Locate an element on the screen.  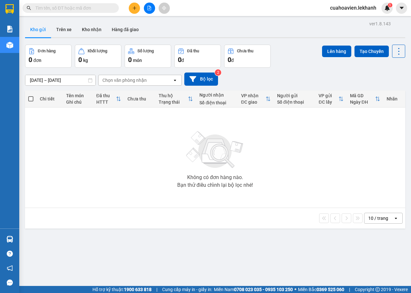
span: kg is located at coordinates (85, 60).